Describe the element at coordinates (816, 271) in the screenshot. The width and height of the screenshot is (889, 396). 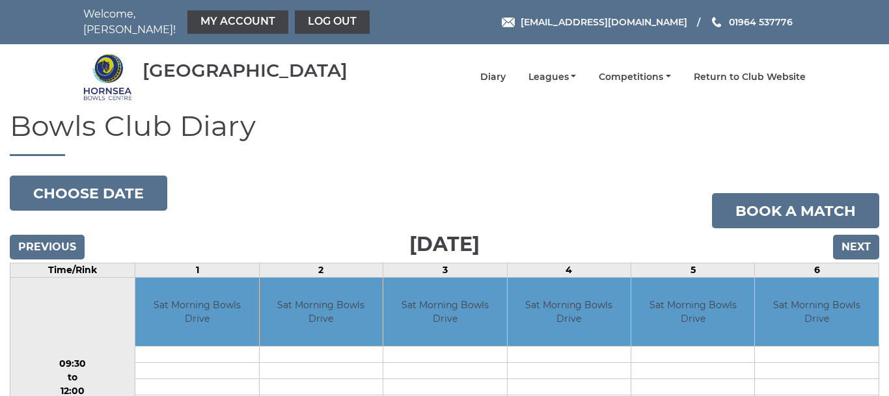
I see `td: 6` at that location.